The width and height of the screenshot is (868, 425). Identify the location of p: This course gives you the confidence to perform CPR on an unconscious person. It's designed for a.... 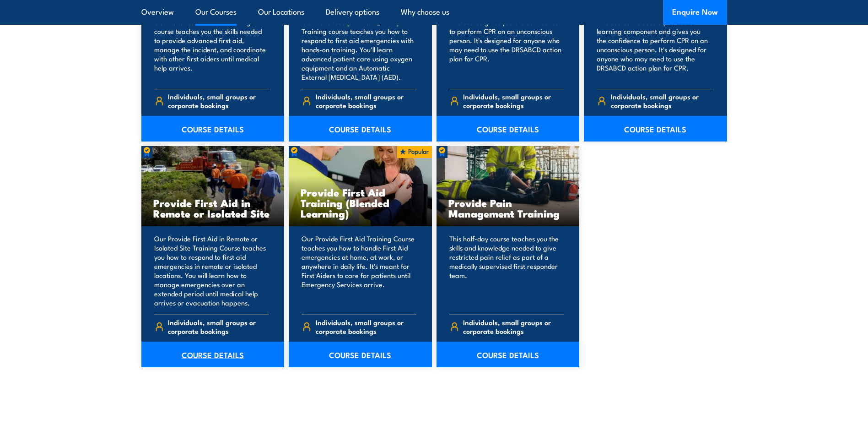
(507, 50).